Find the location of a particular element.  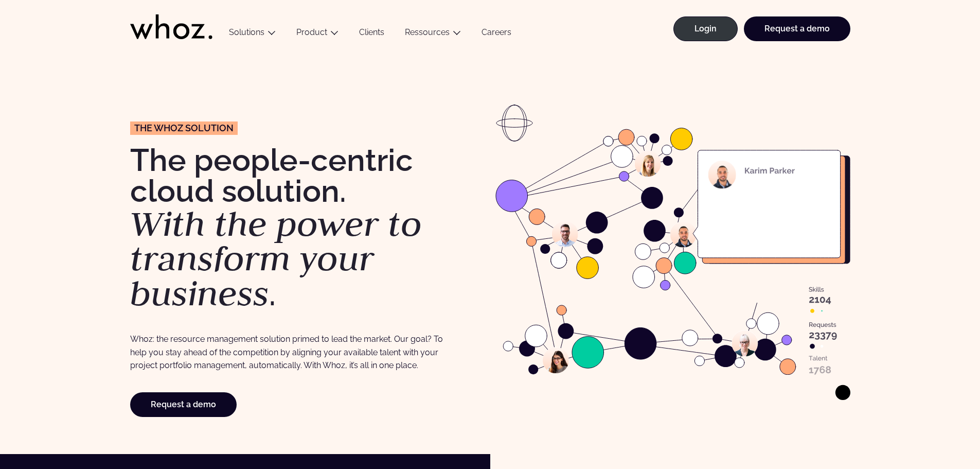

button: Ressources is located at coordinates (433, 34).